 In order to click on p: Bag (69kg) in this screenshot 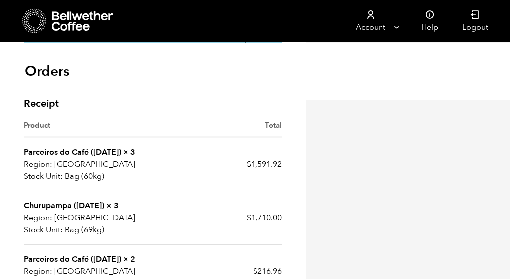, I will do `click(88, 229)`.